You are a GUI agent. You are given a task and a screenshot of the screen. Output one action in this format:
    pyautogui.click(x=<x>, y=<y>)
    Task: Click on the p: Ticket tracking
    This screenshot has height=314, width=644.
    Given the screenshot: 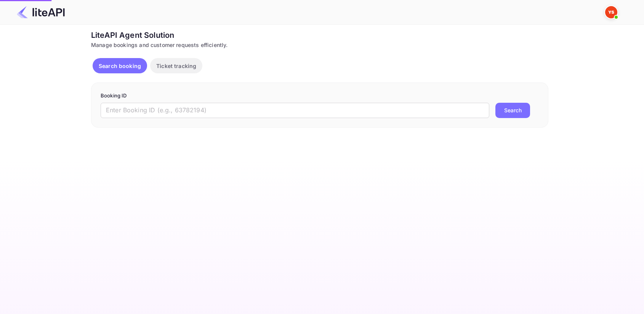 What is the action you would take?
    pyautogui.click(x=176, y=66)
    